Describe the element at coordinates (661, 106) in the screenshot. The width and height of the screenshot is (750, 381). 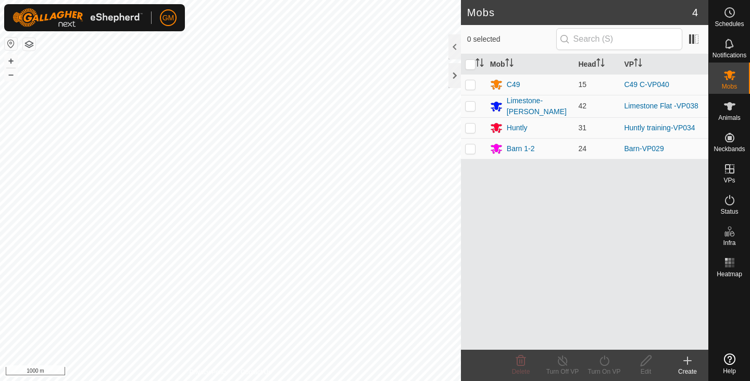
I see `a: Limestone Flat -VP038` at that location.